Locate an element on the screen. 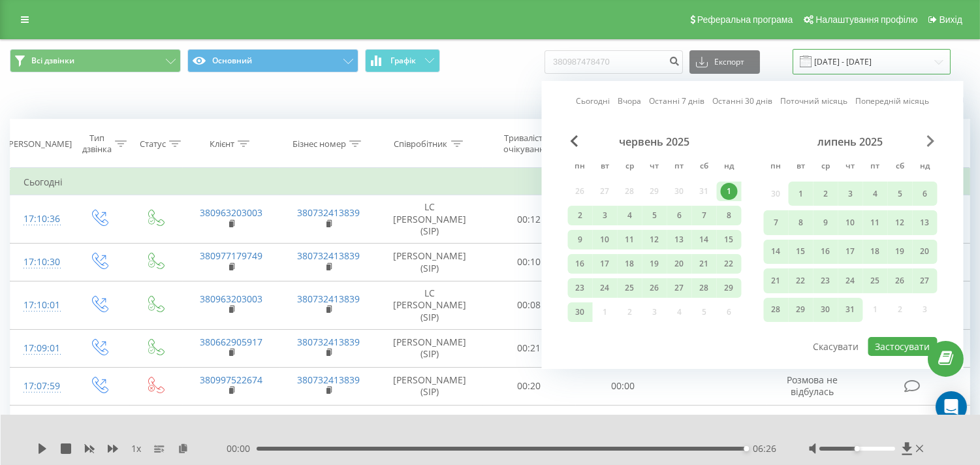  div: 22 is located at coordinates (801, 280).